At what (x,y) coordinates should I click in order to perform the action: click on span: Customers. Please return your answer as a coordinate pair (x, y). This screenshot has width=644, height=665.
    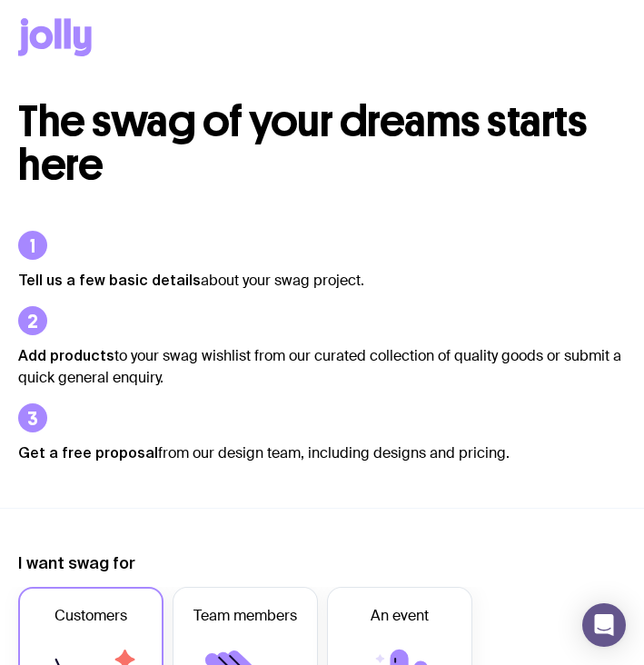
    Looking at the image, I should click on (91, 616).